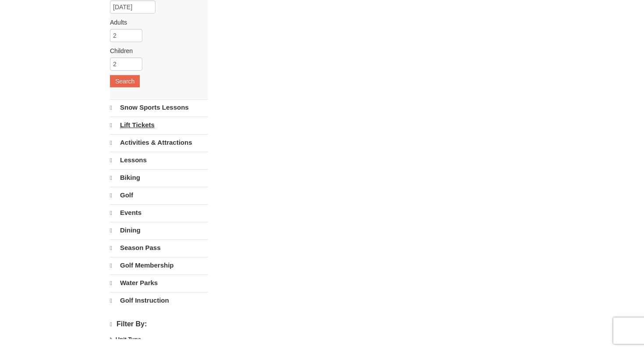  What do you see at coordinates (156, 23) in the screenshot?
I see `label: Adults` at bounding box center [156, 23].